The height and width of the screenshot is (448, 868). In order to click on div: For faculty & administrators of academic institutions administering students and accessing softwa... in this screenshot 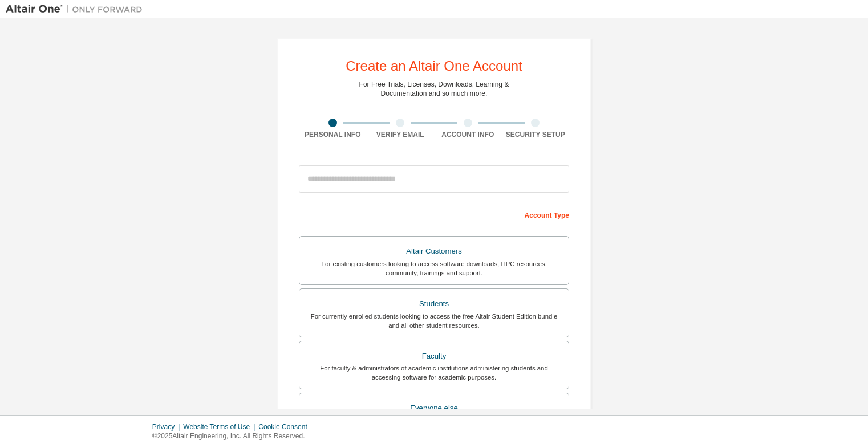, I will do `click(434, 373)`.